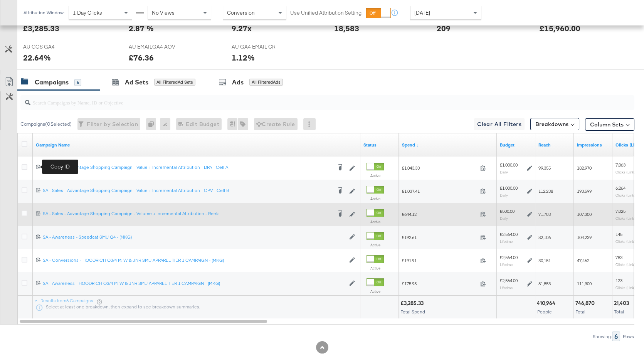 Image resolution: width=644 pixels, height=362 pixels. Describe the element at coordinates (584, 191) in the screenshot. I see `span: 193,599` at that location.